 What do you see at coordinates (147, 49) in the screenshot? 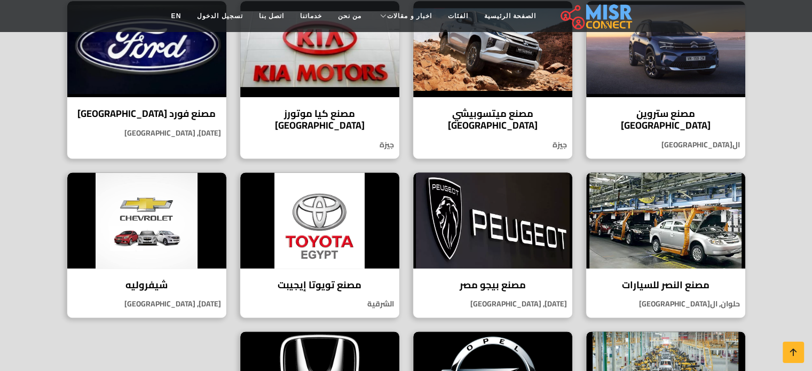
I see `img: مصنع فورد مصر` at bounding box center [147, 49].